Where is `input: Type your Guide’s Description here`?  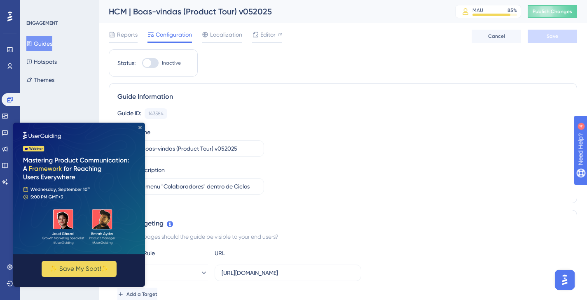 input: Type your Guide’s Description here is located at coordinates (191, 187).